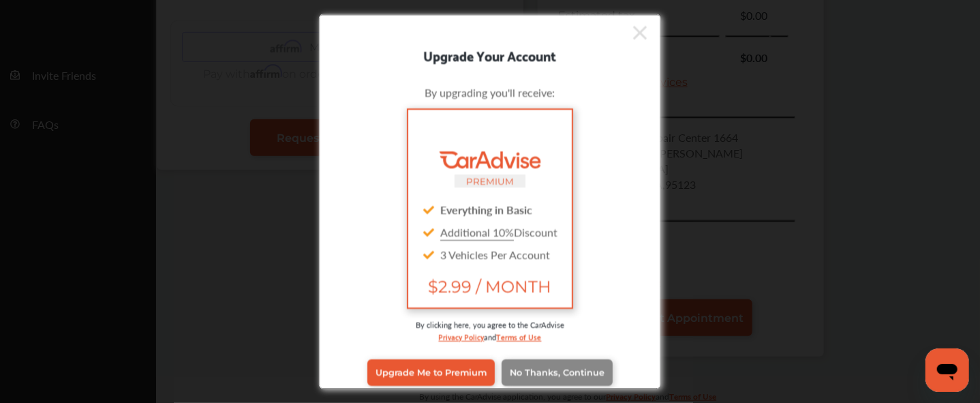 This screenshot has width=980, height=403. I want to click on a: Upgrade Me to Premium, so click(431, 372).